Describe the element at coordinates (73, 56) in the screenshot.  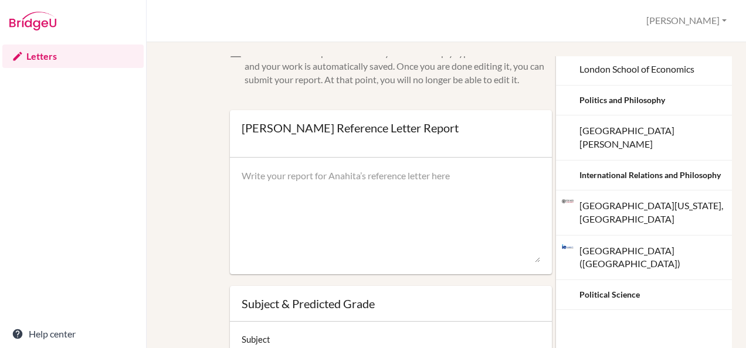
I see `a: Letters` at that location.